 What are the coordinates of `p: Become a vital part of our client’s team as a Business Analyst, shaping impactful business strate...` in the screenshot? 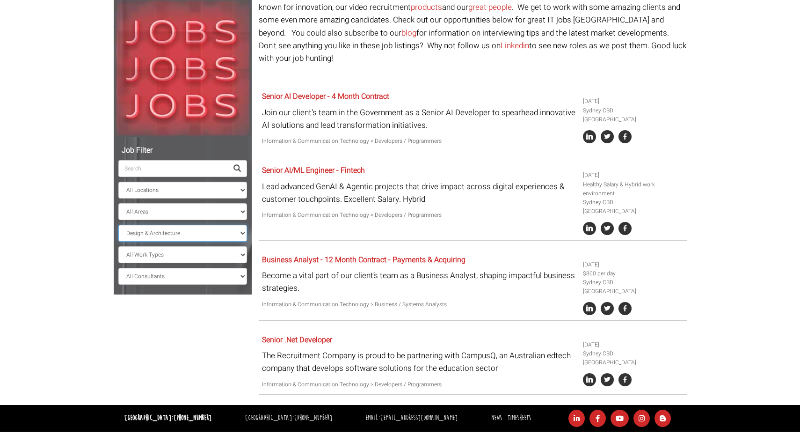 It's located at (419, 282).